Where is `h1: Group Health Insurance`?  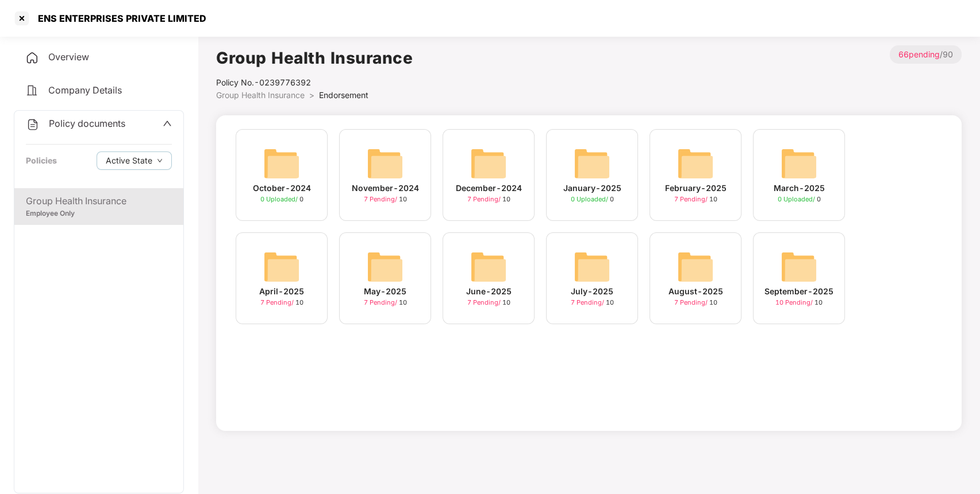
h1: Group Health Insurance is located at coordinates (314, 58).